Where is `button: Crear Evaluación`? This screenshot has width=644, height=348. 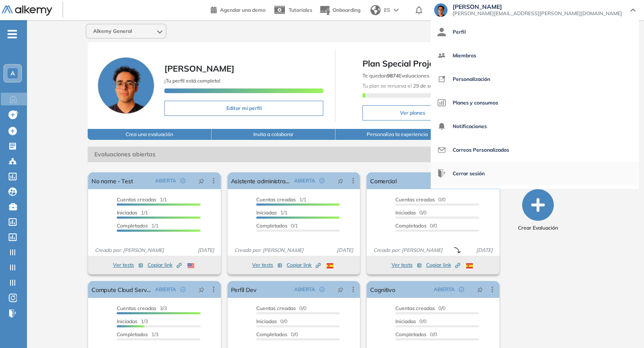 button: Crear Evaluación is located at coordinates (538, 210).